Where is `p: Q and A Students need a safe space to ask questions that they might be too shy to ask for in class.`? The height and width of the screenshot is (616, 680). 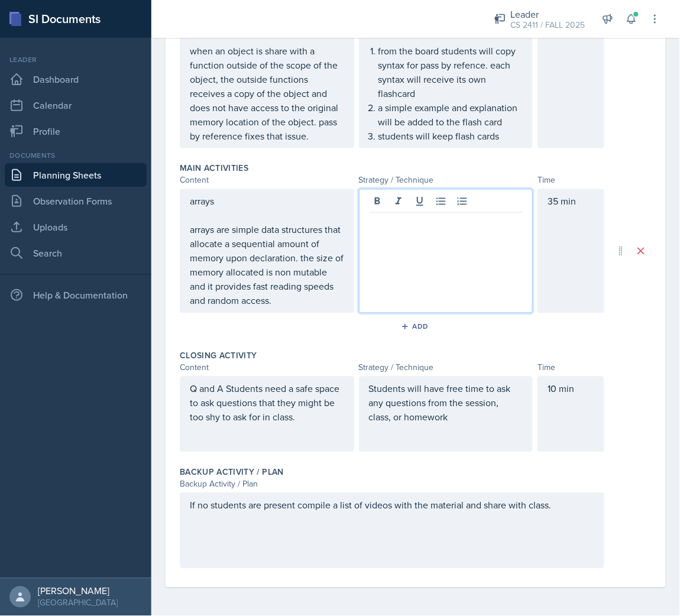 p: Q and A Students need a safe space to ask questions that they might be too shy to ask for in class. is located at coordinates (267, 403).